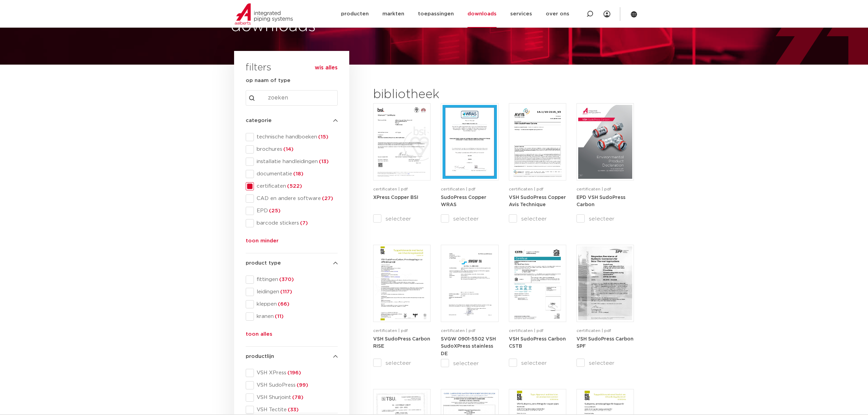 This screenshot has width=868, height=415. What do you see at coordinates (326, 67) in the screenshot?
I see `button: wis alles` at bounding box center [326, 67].